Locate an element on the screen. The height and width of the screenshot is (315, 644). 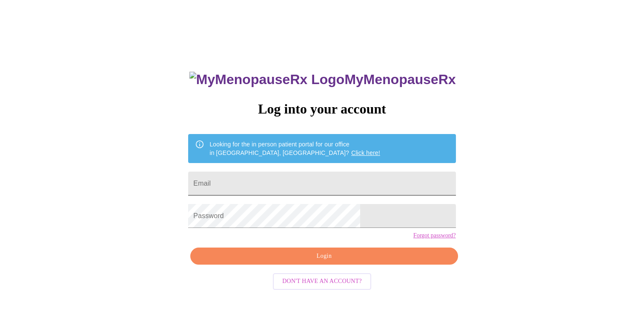
button: Login is located at coordinates (324, 256).